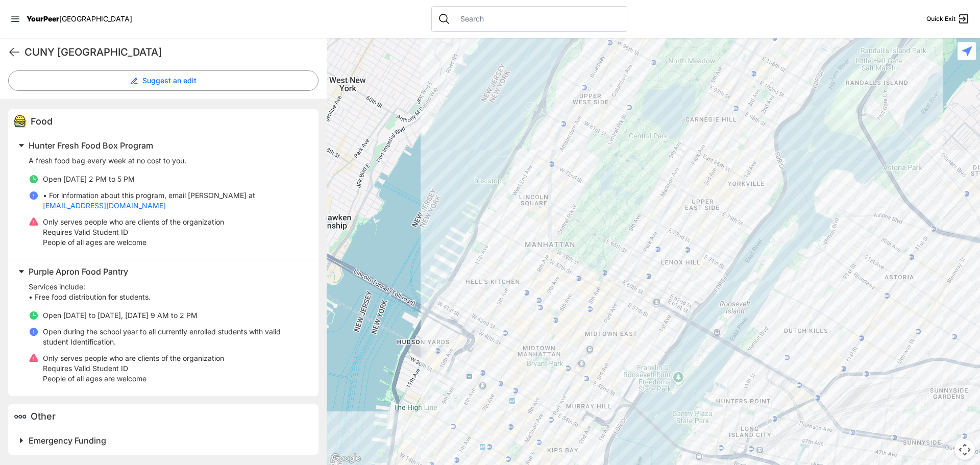 This screenshot has height=465, width=980. What do you see at coordinates (91, 145) in the screenshot?
I see `span: Hunter Fresh Food Box Program` at bounding box center [91, 145].